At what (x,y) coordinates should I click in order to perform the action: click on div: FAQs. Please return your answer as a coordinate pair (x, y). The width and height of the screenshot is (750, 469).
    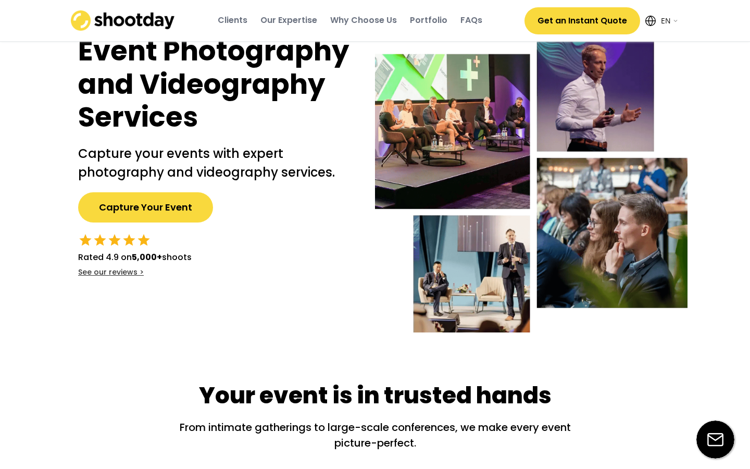
    Looking at the image, I should click on (471, 20).